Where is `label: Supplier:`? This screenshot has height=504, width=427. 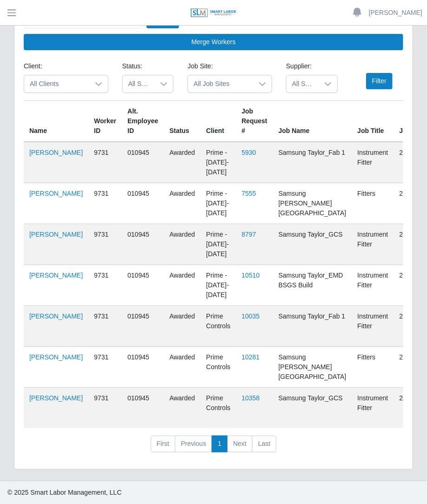
label: Supplier: is located at coordinates (299, 66).